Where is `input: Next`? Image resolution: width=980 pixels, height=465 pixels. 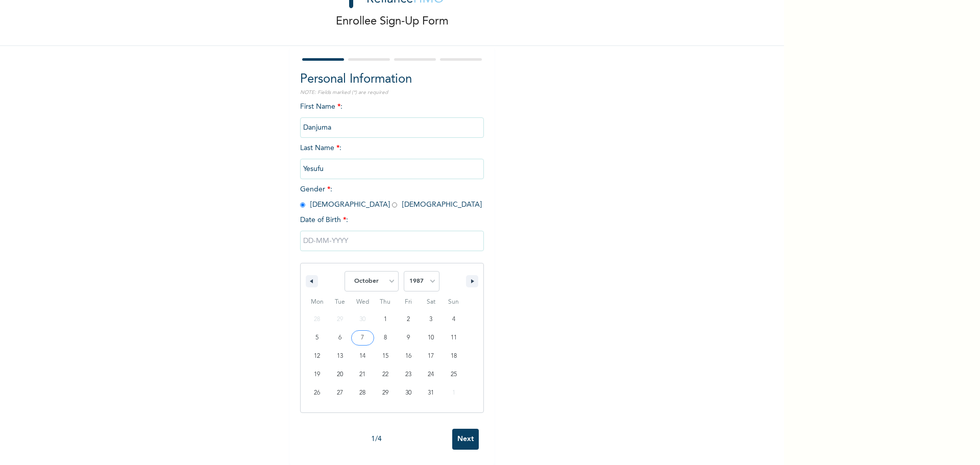 input: Next is located at coordinates (465, 439).